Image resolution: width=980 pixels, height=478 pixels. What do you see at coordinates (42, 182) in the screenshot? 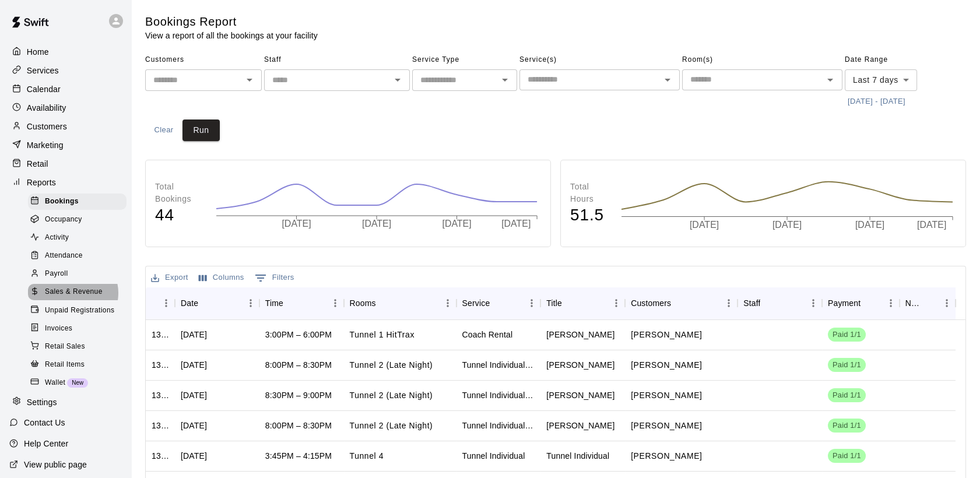
I see `p: Reports` at bounding box center [42, 182].